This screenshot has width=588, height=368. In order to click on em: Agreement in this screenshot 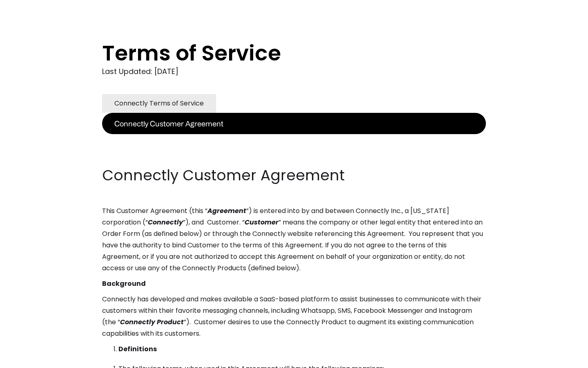, I will do `click(227, 210)`.